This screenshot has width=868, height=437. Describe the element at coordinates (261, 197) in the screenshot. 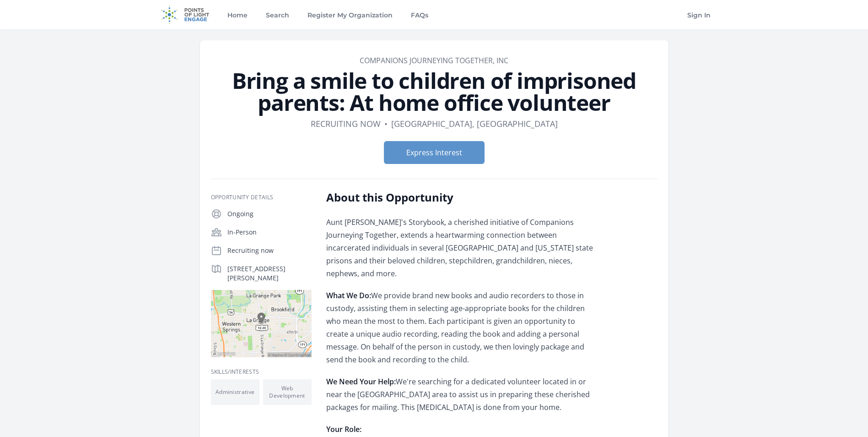

I see `h3: Opportunity Details` at that location.